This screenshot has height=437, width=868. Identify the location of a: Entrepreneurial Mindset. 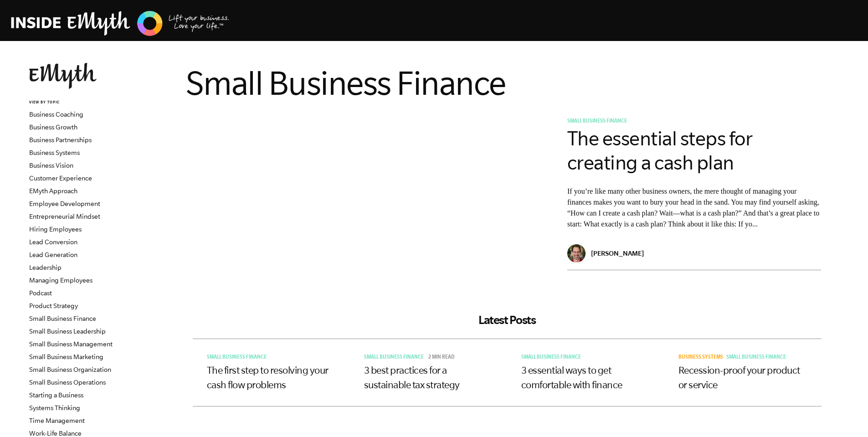
(65, 216).